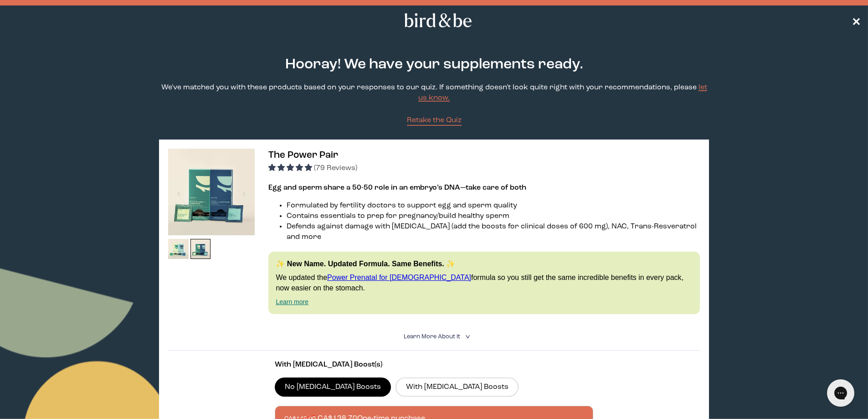 The height and width of the screenshot is (419, 868). What do you see at coordinates (292, 302) in the screenshot?
I see `a: Learn more` at bounding box center [292, 302].